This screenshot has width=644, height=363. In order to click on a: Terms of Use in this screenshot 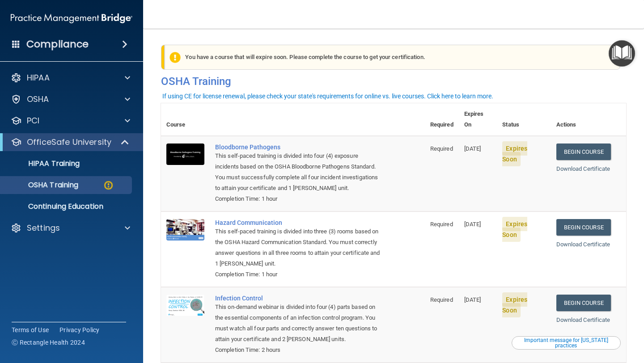, I will do `click(30, 330)`.